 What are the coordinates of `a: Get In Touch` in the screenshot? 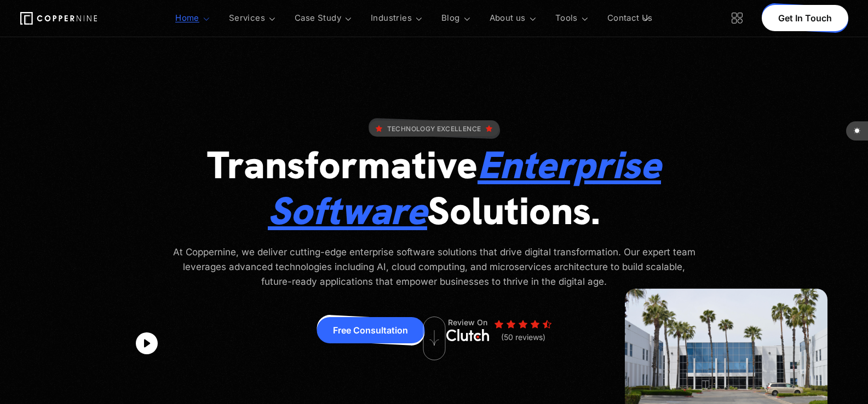 It's located at (805, 18).